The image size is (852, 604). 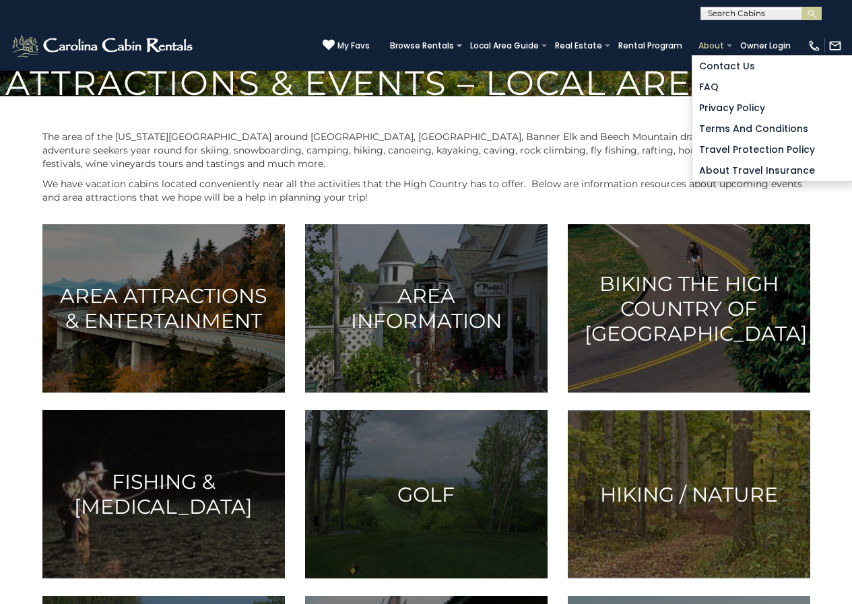 I want to click on a: Hiking / Nature, so click(x=689, y=494).